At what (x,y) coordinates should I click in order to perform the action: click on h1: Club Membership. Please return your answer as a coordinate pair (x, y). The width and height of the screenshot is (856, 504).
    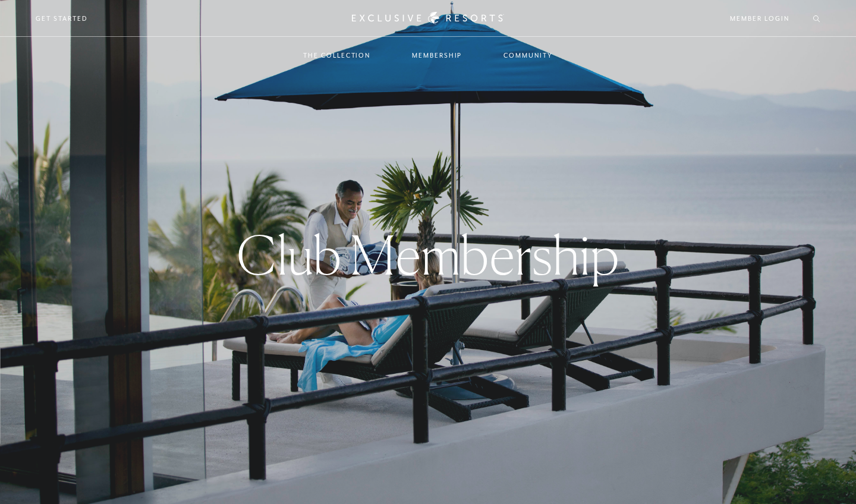
    Looking at the image, I should click on (428, 255).